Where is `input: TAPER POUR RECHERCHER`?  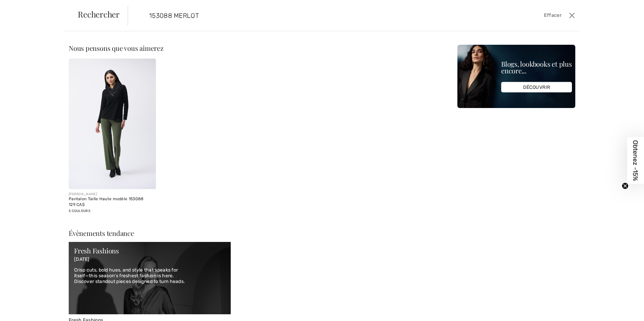
input: TAPER POUR RECHERCHER is located at coordinates (302, 16).